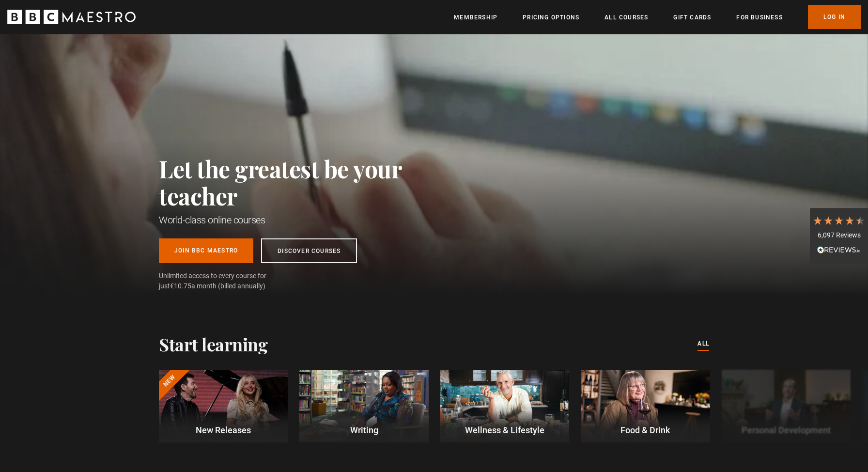 This screenshot has width=868, height=472. What do you see at coordinates (839, 249) in the screenshot?
I see `div: REVIEWS.io` at bounding box center [839, 249].